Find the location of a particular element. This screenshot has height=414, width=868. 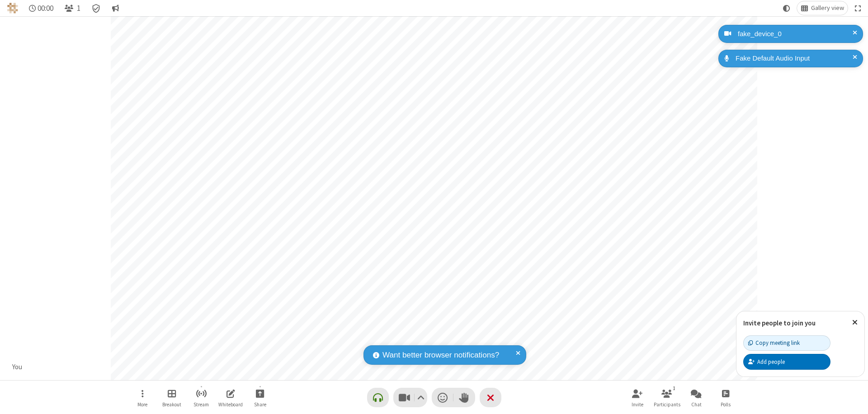

span: Stream is located at coordinates (201, 404).